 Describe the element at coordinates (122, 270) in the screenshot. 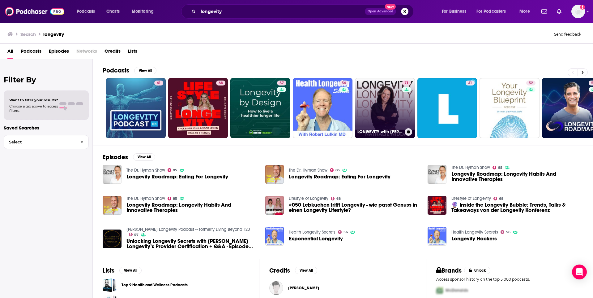

I see `a: ListsView All` at that location.